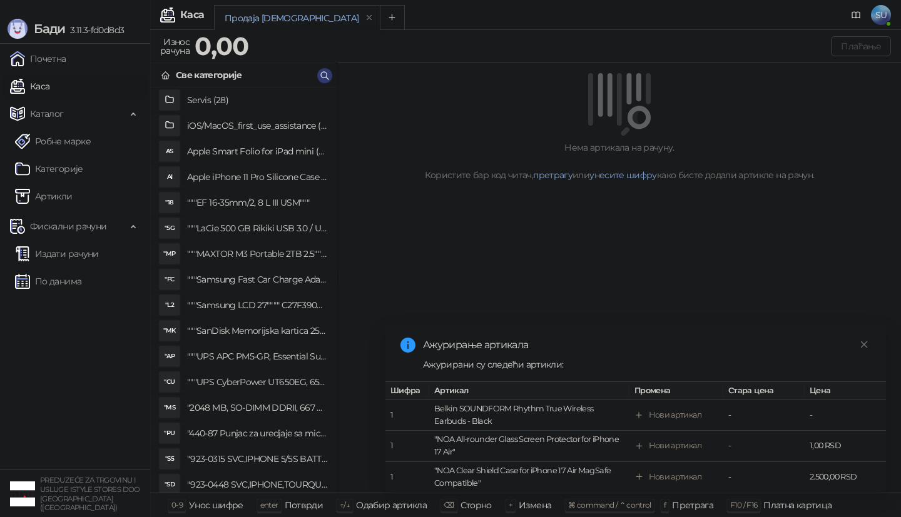  I want to click on button: Плаћање, so click(861, 46).